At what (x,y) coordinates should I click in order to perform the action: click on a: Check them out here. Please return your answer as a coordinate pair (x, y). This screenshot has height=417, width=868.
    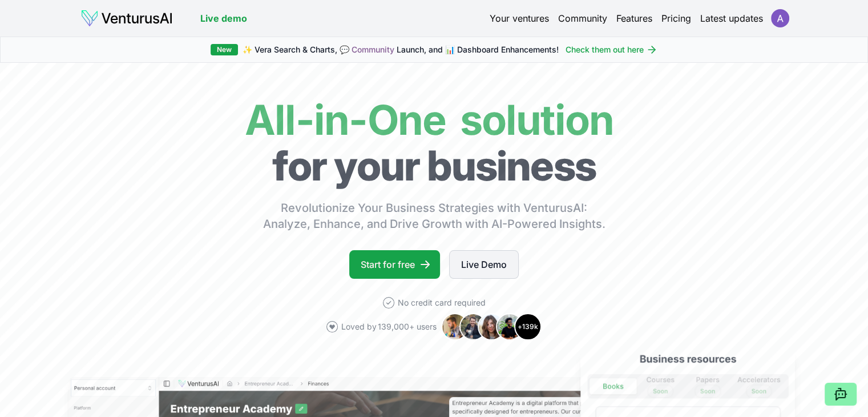
    Looking at the image, I should click on (611, 49).